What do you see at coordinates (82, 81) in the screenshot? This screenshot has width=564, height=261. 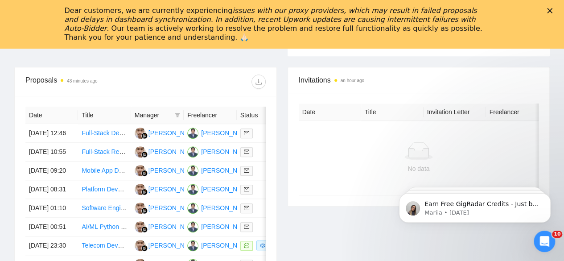 I see `time: 43 minutes ago` at bounding box center [82, 81].